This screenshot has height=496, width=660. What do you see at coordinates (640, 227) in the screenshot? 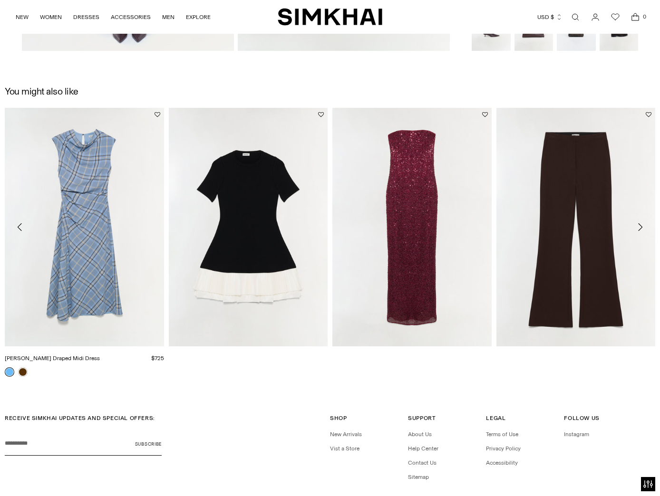
I see `button: Move to next carousel slide` at bounding box center [640, 227].